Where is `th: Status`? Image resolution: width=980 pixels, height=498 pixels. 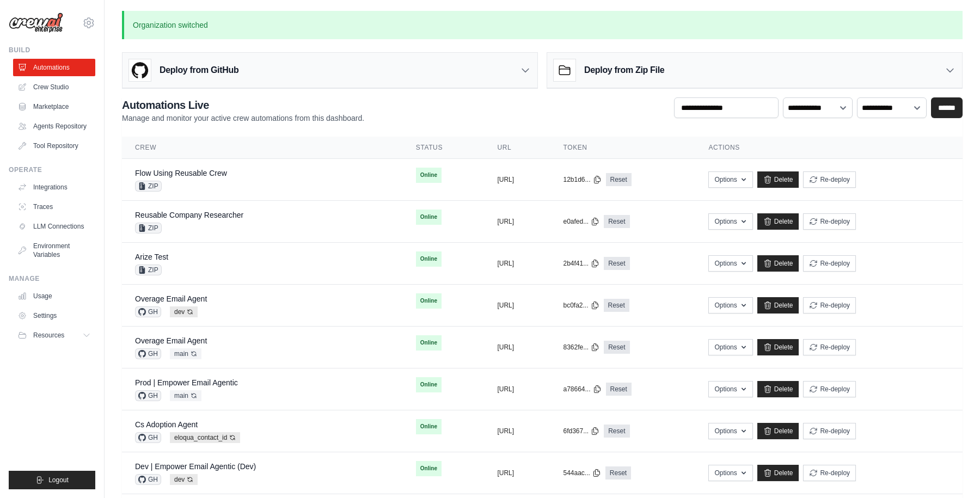 th: Status is located at coordinates (444, 147).